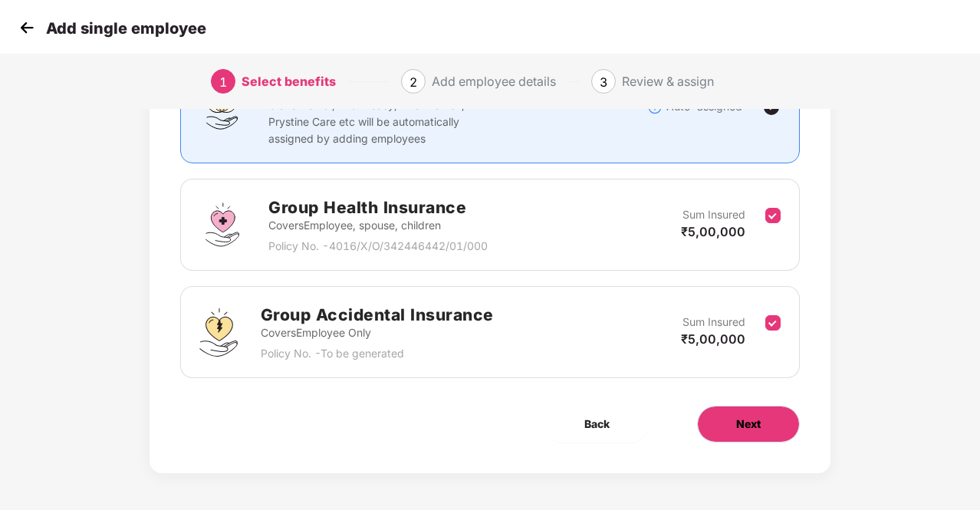  I want to click on button: Next, so click(748, 423).